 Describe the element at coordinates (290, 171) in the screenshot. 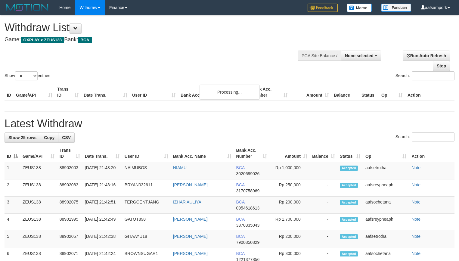

I see `td: Rp 1,000,000` at that location.